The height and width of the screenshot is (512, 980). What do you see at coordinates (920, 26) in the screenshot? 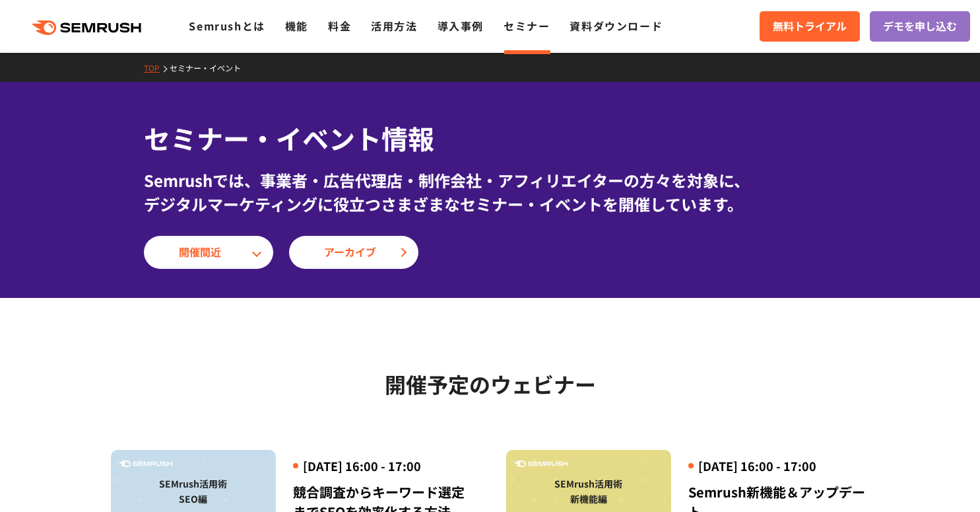
I see `a: デモを申し込む` at bounding box center [920, 26].